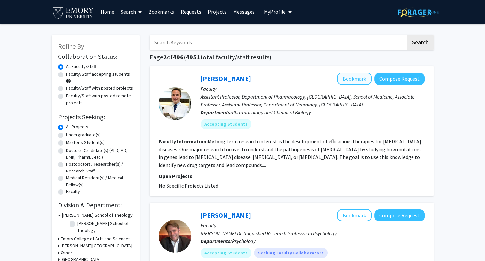 Image resolution: width=485 pixels, height=261 pixels. I want to click on h2: Projects Seeking:, so click(96, 117).